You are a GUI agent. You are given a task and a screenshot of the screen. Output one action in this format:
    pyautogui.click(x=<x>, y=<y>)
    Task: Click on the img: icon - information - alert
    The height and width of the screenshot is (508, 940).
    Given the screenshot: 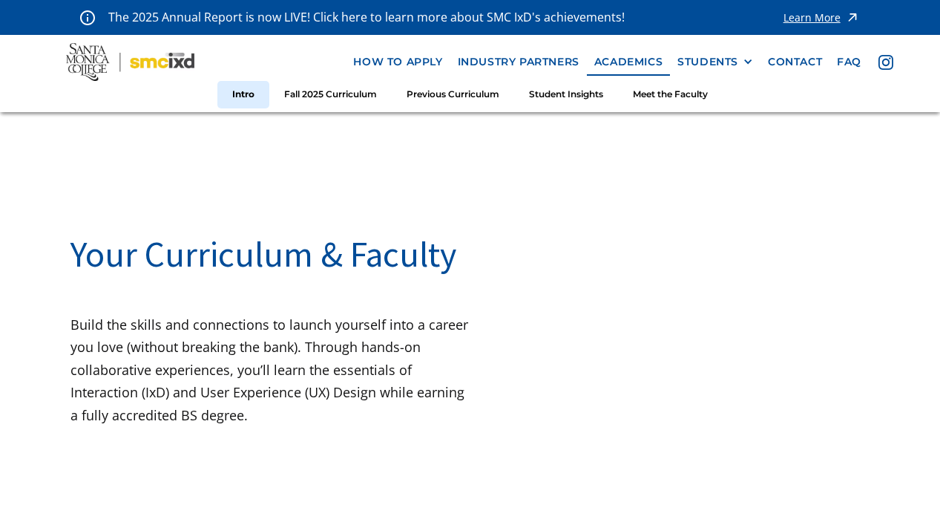 What is the action you would take?
    pyautogui.click(x=88, y=17)
    